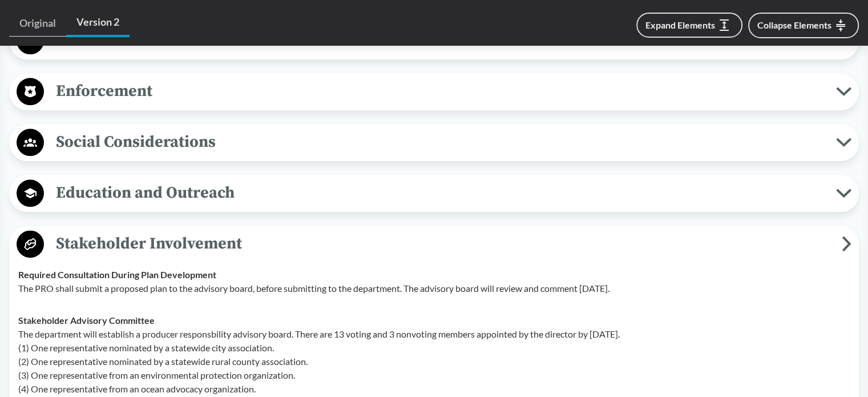  I want to click on button: Stakeholder Involvement, so click(434, 244).